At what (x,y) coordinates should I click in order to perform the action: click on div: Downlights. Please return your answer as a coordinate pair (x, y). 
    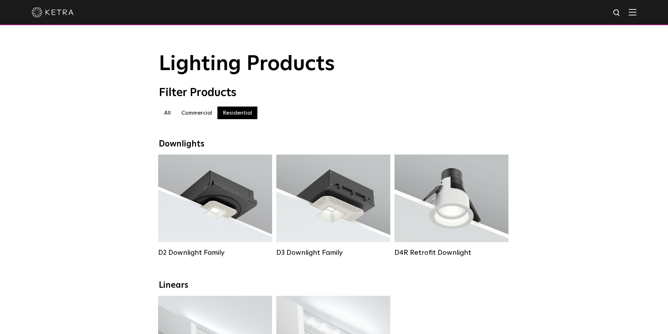
    Looking at the image, I should click on (334, 144).